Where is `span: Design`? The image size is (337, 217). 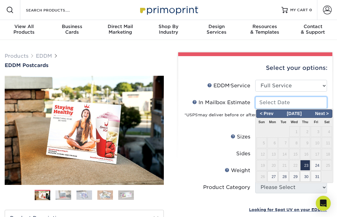 span: Design is located at coordinates (217, 27).